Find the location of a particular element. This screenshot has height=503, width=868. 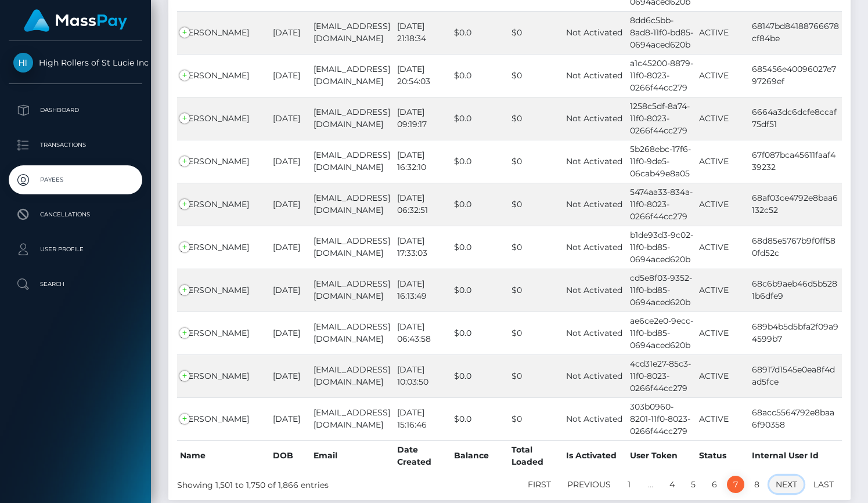

th: User Token is located at coordinates (661, 455).